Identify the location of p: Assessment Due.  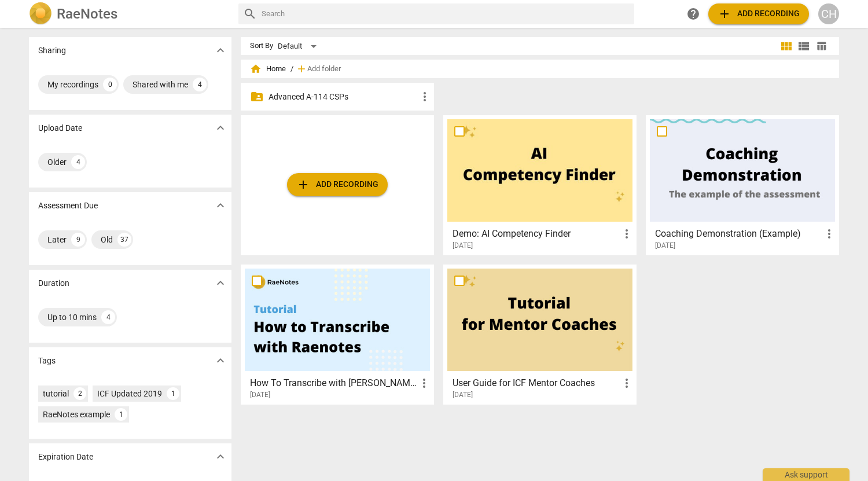
(68, 205).